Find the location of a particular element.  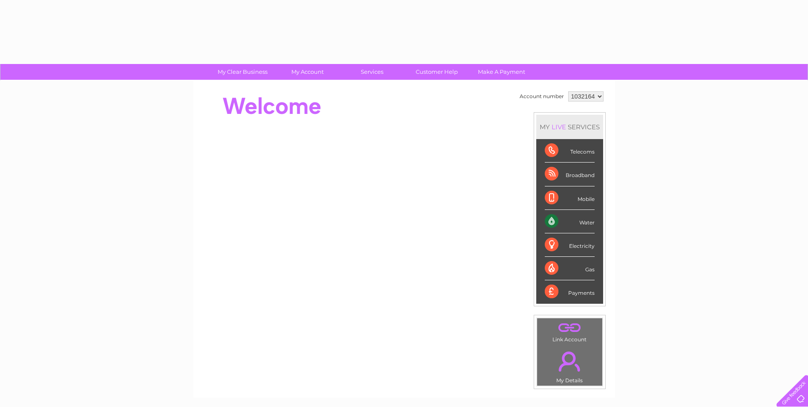

a: My Clear Business is located at coordinates (242, 72).